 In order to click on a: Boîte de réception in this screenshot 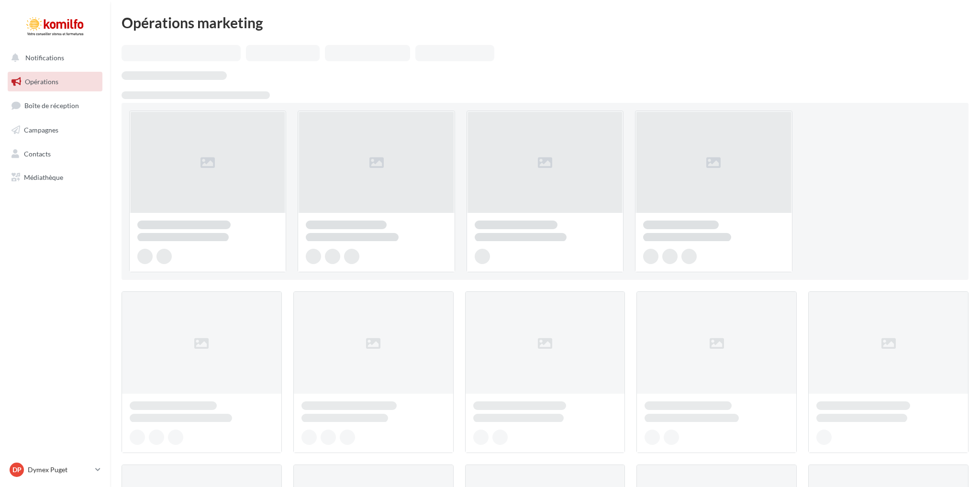, I will do `click(55, 105)`.